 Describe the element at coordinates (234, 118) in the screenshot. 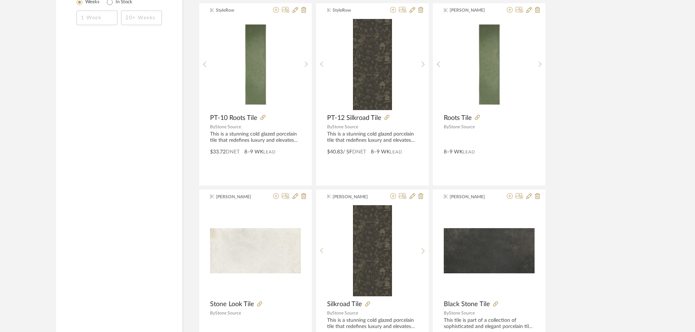

I see `span: PT-10 Roots Tile` at that location.